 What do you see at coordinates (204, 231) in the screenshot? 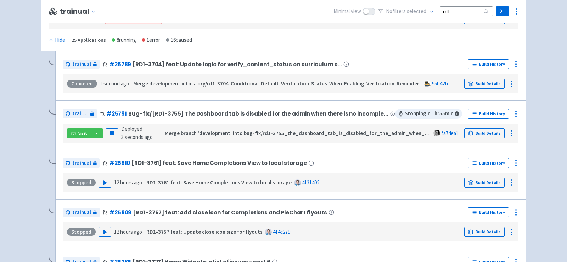
I see `strong: RD1-3757 feat: Update close icon size for flyouts` at bounding box center [204, 231].